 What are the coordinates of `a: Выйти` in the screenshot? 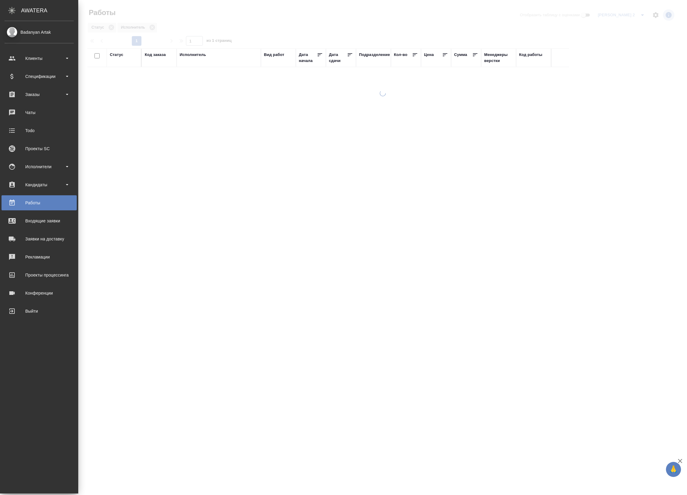 It's located at (39, 311).